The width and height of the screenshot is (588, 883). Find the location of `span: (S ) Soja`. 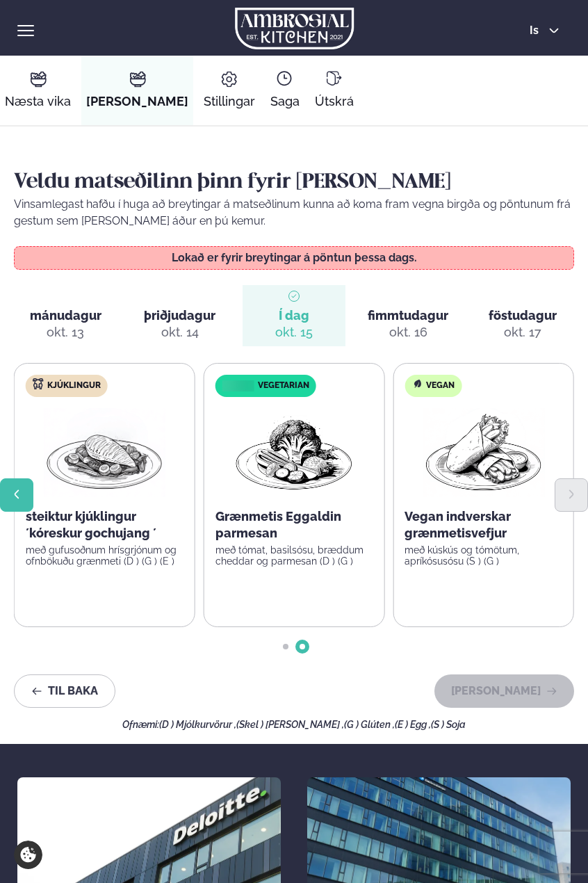

span: (S ) Soja is located at coordinates (448, 725).